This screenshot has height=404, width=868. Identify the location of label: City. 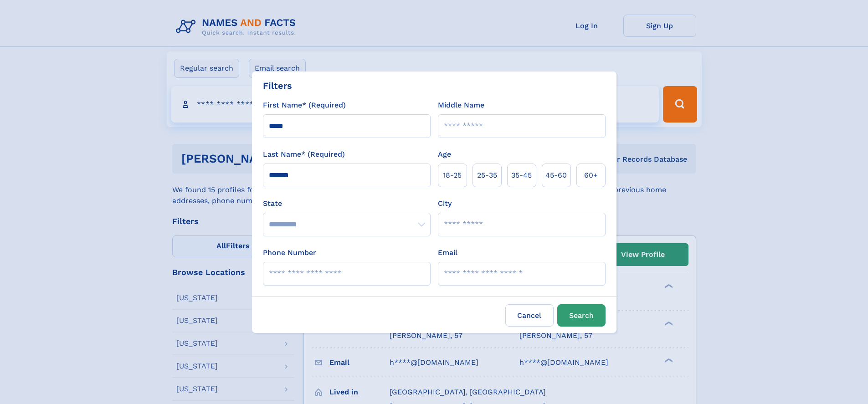
(445, 204).